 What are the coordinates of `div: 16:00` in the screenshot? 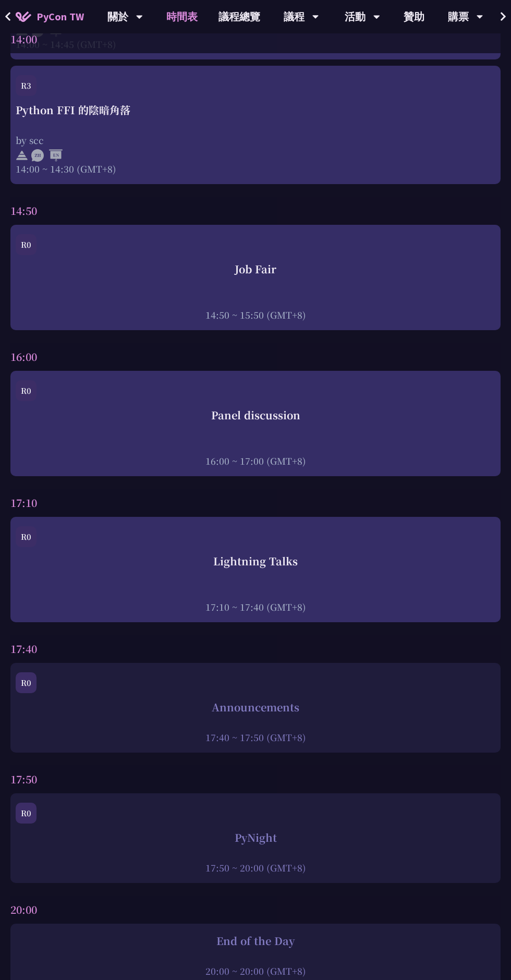 It's located at (256, 357).